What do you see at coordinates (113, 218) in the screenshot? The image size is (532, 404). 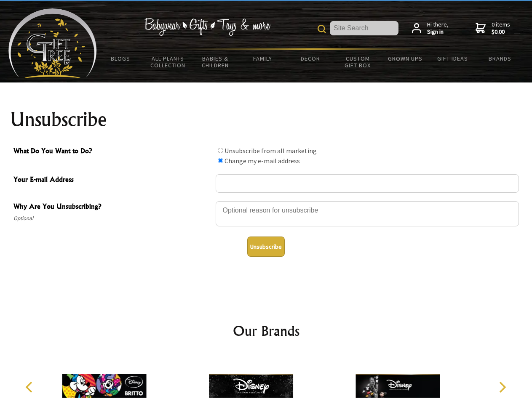 I see `span: Optional` at bounding box center [113, 218].